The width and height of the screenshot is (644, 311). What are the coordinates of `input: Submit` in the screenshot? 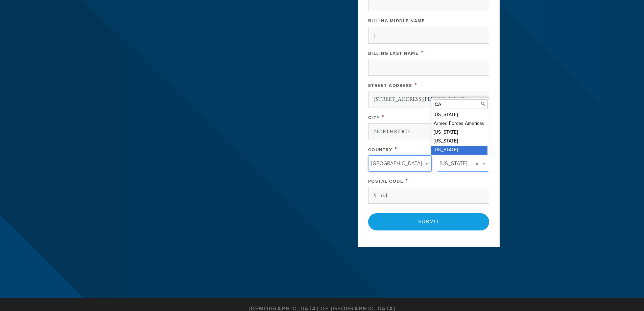 It's located at (428, 221).